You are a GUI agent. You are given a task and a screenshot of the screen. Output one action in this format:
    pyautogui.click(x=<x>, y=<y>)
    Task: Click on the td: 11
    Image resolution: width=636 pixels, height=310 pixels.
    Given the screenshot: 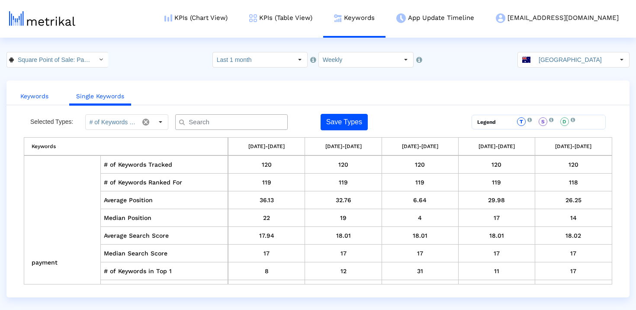 What is the action you would take?
    pyautogui.click(x=497, y=271)
    